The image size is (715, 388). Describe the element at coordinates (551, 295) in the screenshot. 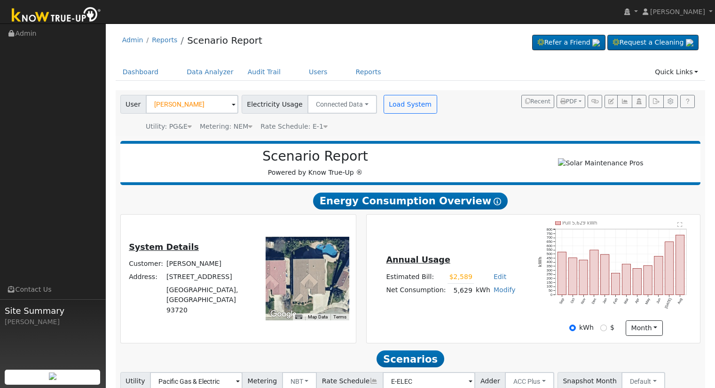

I see `text: 0` at that location.